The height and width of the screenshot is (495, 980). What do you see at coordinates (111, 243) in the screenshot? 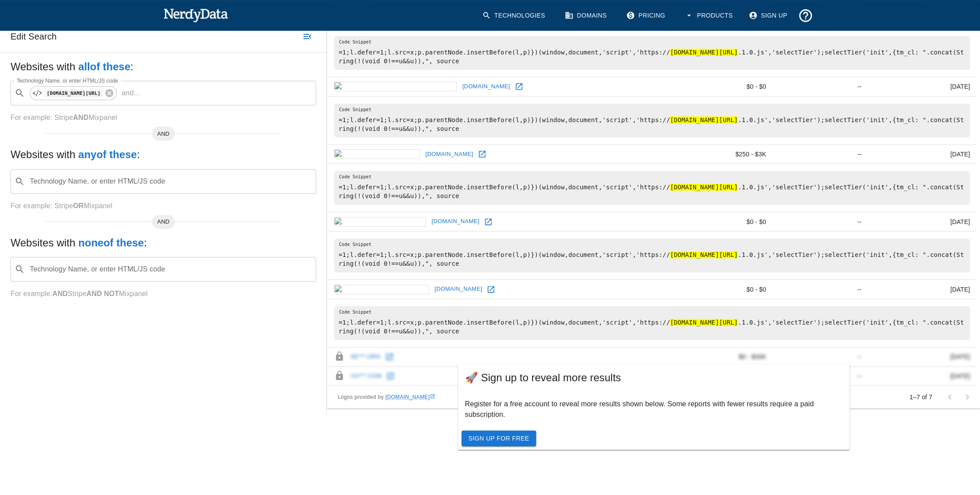
I see `b: none of these` at bounding box center [111, 243].